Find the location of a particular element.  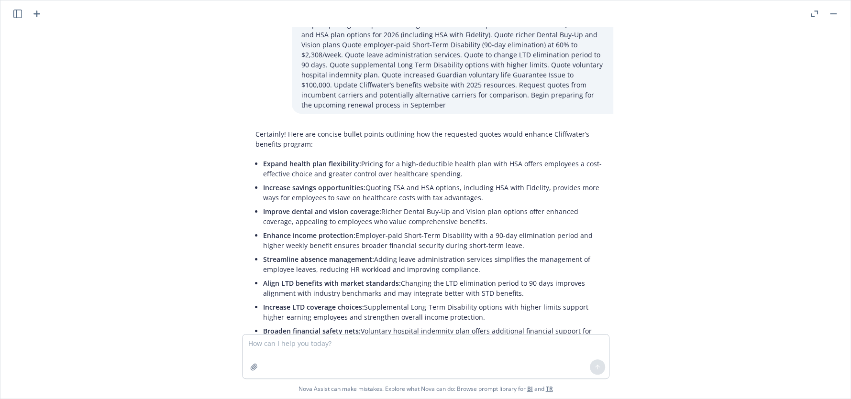

span: Nova Assist can make mistakes. Explore what Nova can do: Browse prompt library for and is located at coordinates (426, 389).